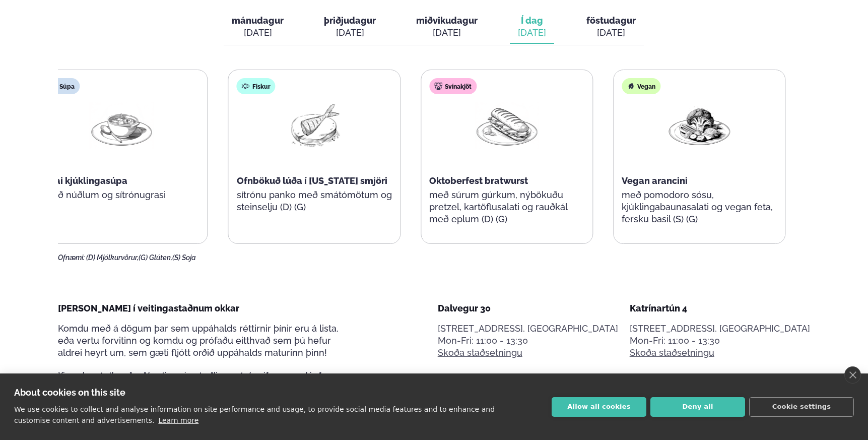 This screenshot has width=868, height=440. Describe the element at coordinates (86, 180) in the screenshot. I see `span: Thai kjúklingasúpa` at that location.